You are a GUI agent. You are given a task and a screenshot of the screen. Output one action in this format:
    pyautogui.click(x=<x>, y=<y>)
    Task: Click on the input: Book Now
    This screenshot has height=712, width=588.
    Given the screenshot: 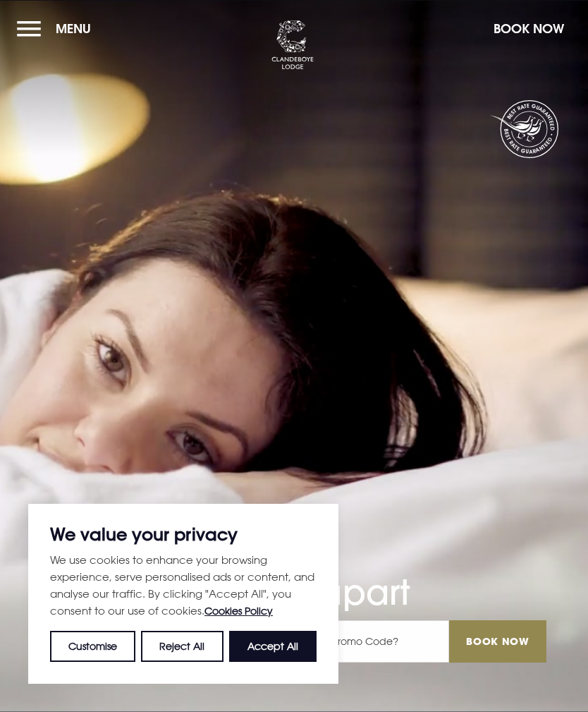 What is the action you would take?
    pyautogui.click(x=498, y=641)
    